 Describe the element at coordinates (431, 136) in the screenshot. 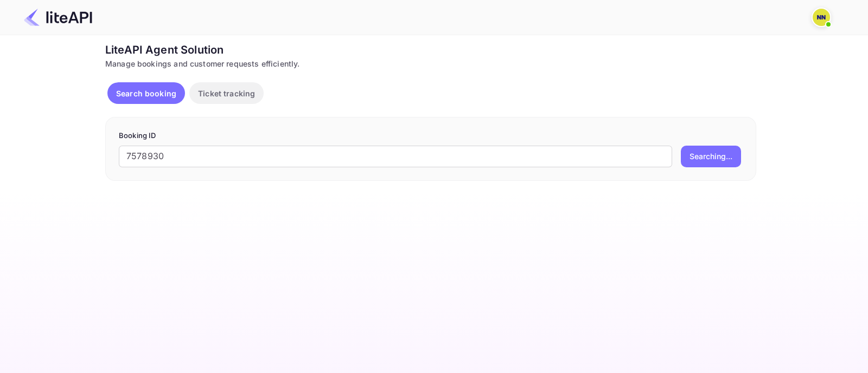

I see `p: Booking ID` at that location.